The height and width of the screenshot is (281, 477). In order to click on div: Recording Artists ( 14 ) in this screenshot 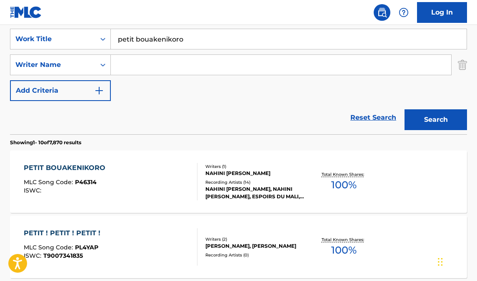, I will do `click(256, 182)`.